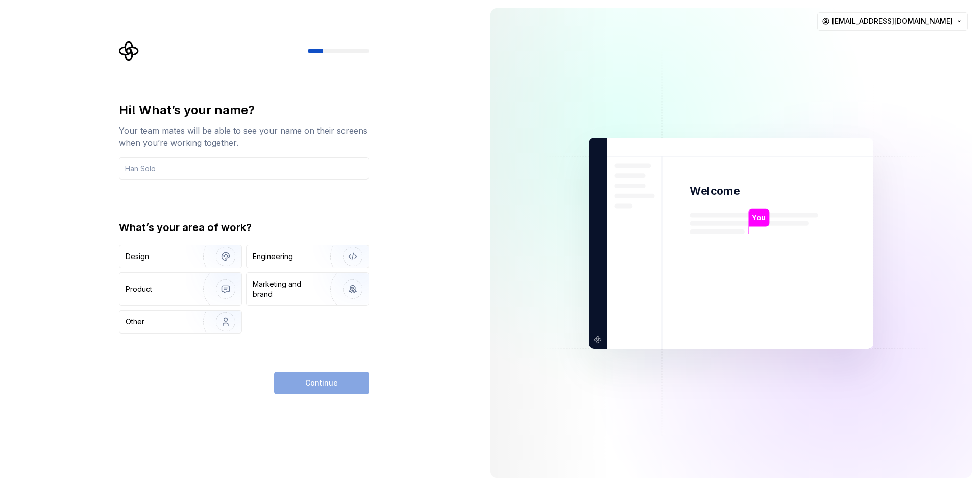  What do you see at coordinates (715, 191) in the screenshot?
I see `p: Welcome` at bounding box center [715, 191].